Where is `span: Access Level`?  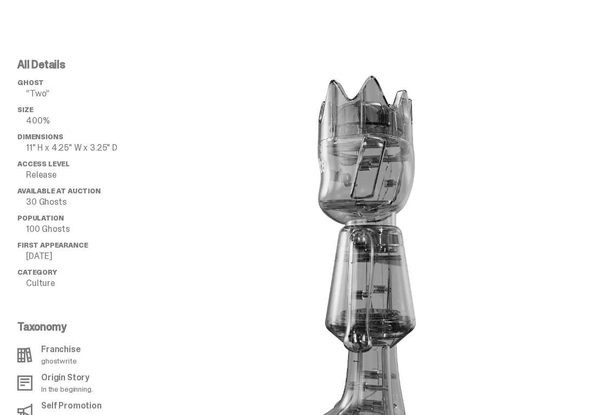
span: Access Level is located at coordinates (43, 164).